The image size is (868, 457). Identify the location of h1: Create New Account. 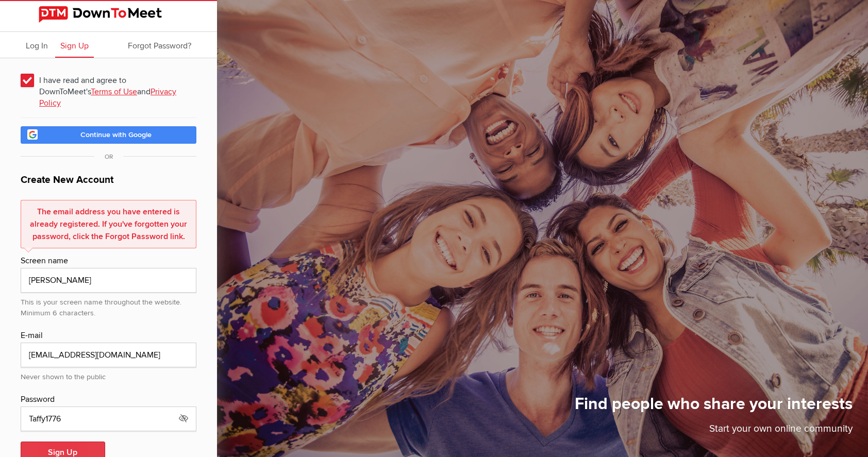
(108, 183).